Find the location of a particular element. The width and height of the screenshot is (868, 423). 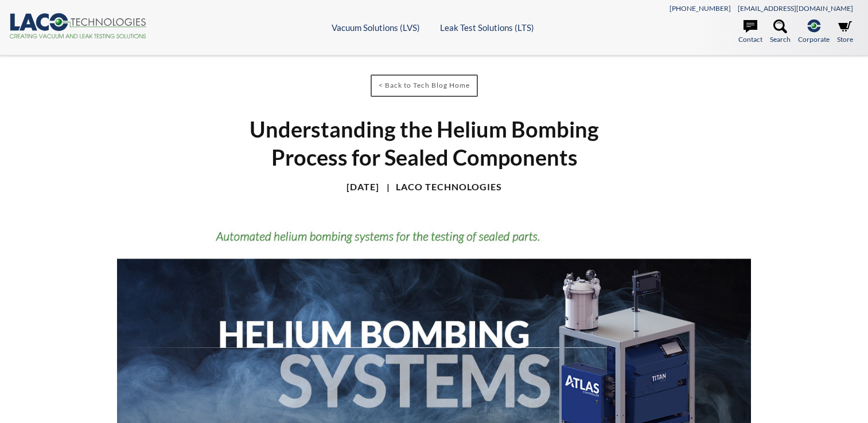

a: Vacuum Solutions (LVS) is located at coordinates (376, 27).